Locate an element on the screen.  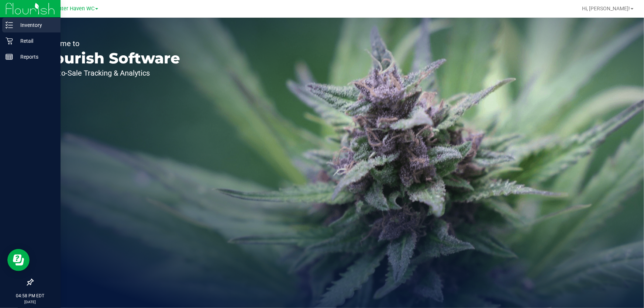
p: Reports is located at coordinates (35, 57).